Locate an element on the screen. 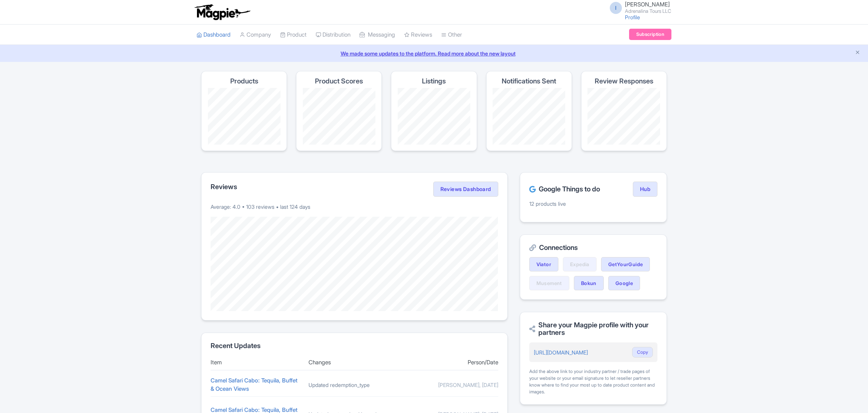 Image resolution: width=868 pixels, height=413 pixels. h2: Share your Magpie profile with your partners is located at coordinates (593, 329).